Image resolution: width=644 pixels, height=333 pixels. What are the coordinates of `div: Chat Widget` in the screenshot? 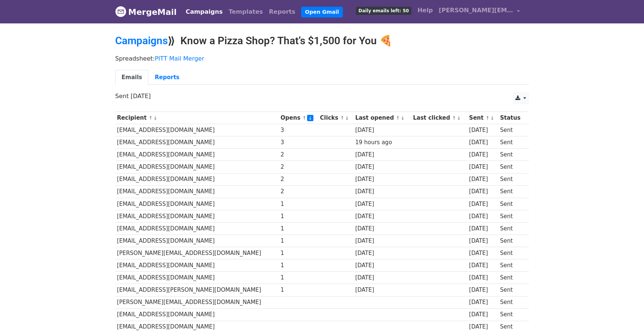 It's located at (625, 315).